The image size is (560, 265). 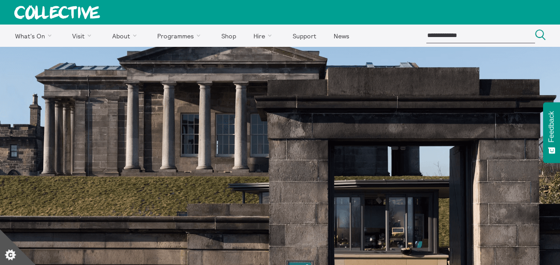 I want to click on a: Visit, so click(x=84, y=36).